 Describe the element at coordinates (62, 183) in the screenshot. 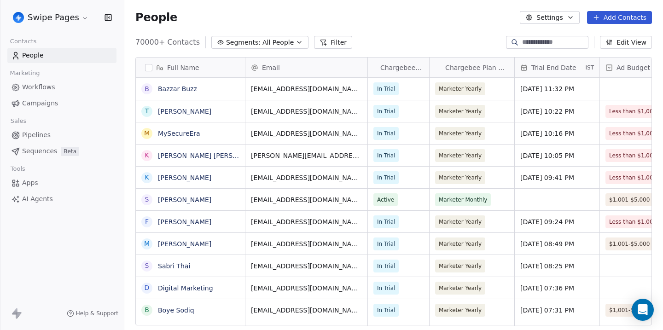

I see `a: Apps` at that location.